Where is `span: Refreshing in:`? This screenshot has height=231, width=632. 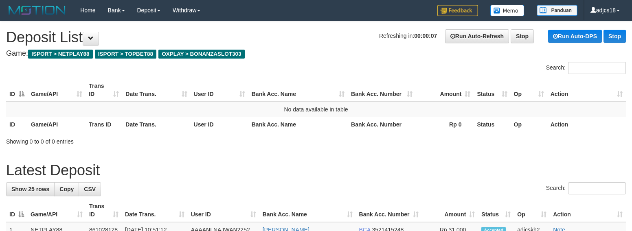 span: Refreshing in: is located at coordinates (408, 36).